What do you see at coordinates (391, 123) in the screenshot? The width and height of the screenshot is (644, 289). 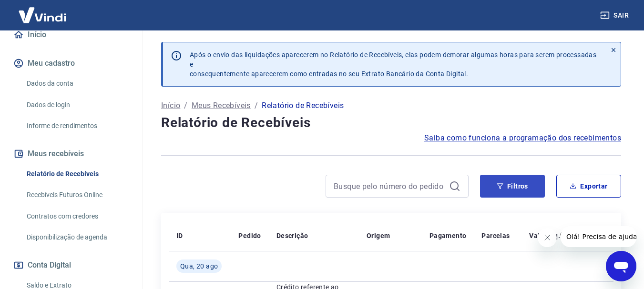 I see `h4: Relatório de Recebíveis` at bounding box center [391, 123].